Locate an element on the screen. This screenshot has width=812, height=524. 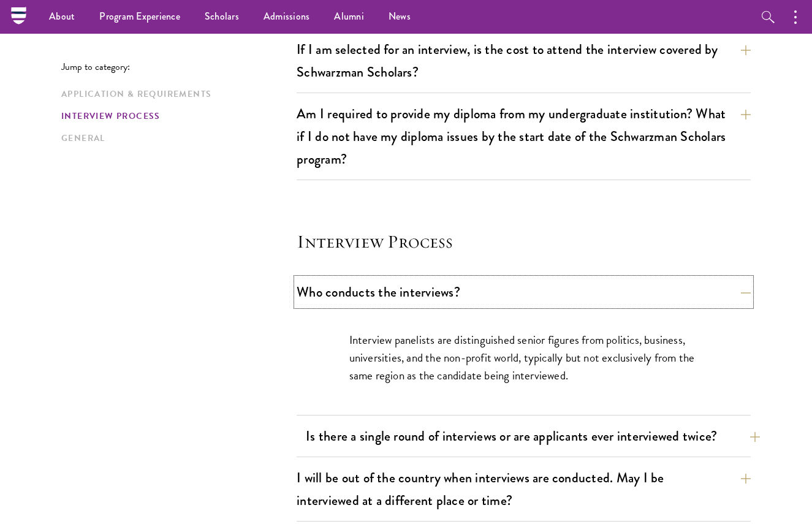
button: I will be out of the country when interviews are conducted. May I be interviewed at a different p... is located at coordinates (523, 489).